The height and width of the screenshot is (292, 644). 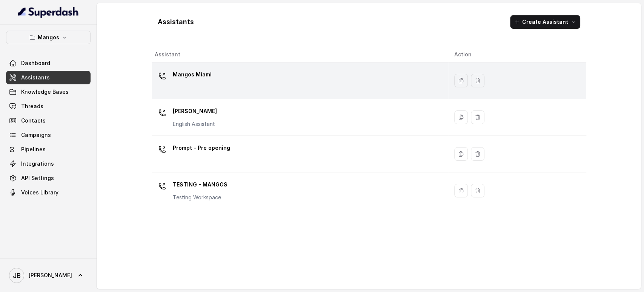 What do you see at coordinates (49, 149) in the screenshot?
I see `a: Pipelines` at bounding box center [49, 149].